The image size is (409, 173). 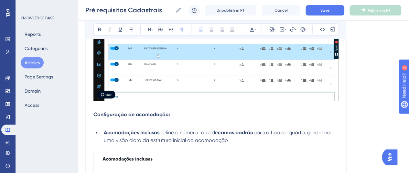 I want to click on input: Article Name, so click(x=129, y=10).